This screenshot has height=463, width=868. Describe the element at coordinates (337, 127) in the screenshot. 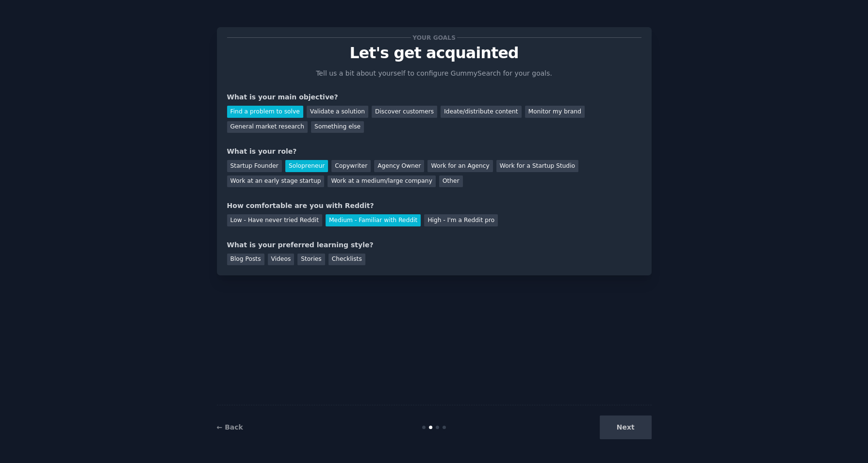

I see `div: Something else` at that location.